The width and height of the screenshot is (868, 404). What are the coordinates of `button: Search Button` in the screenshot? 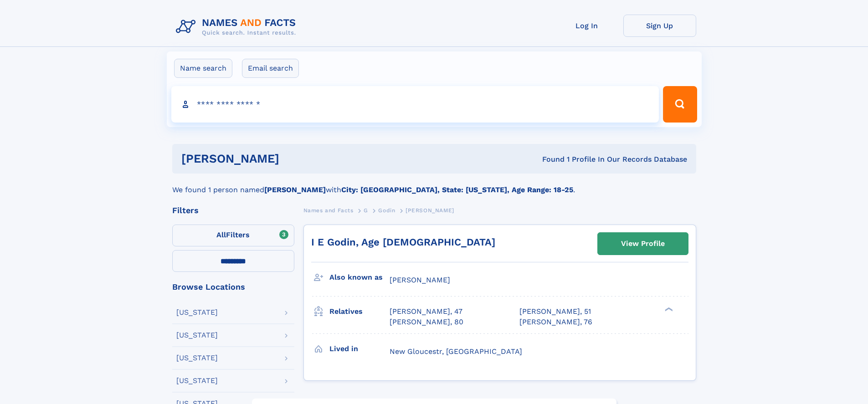 It's located at (680, 105).